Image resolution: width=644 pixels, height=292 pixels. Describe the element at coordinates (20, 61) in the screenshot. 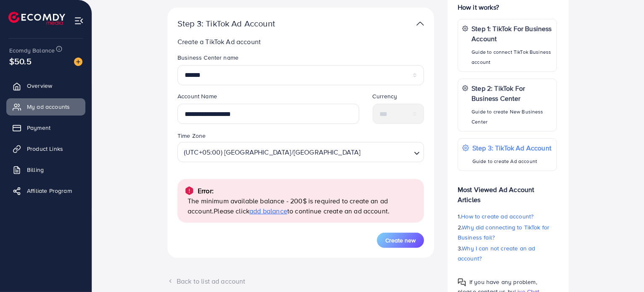

I see `span: $50.5` at that location.